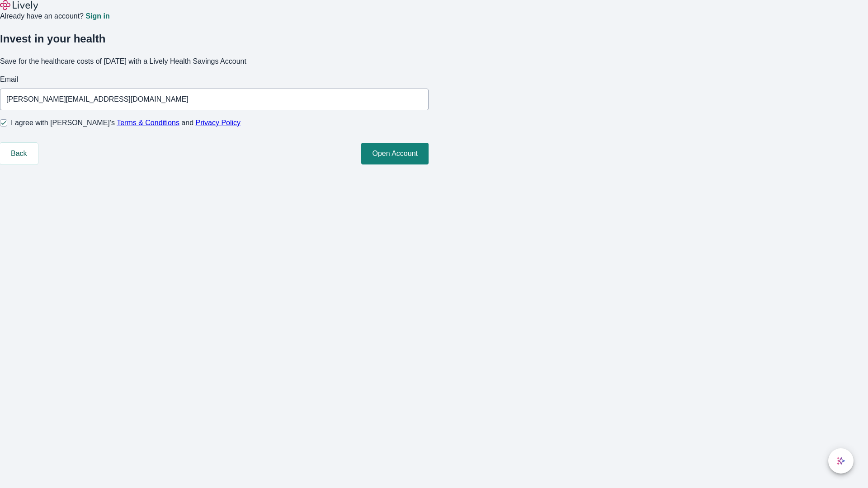 Image resolution: width=868 pixels, height=488 pixels. I want to click on a: Terms & Conditions, so click(147, 122).